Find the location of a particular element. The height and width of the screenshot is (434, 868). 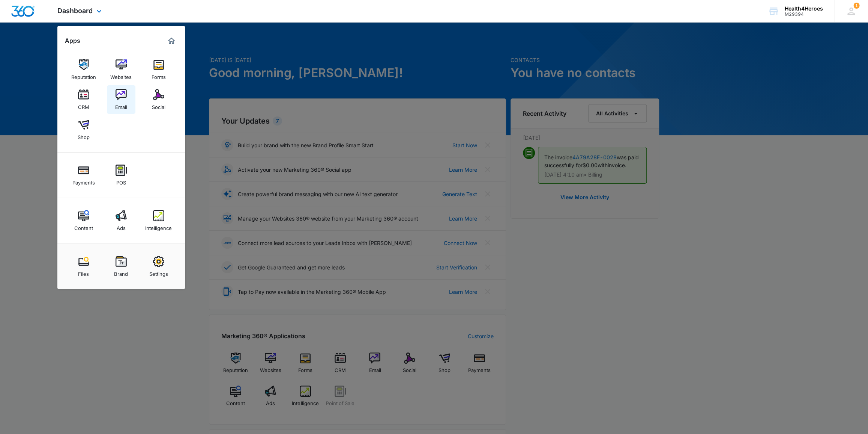

a: CRM is located at coordinates (84, 100).